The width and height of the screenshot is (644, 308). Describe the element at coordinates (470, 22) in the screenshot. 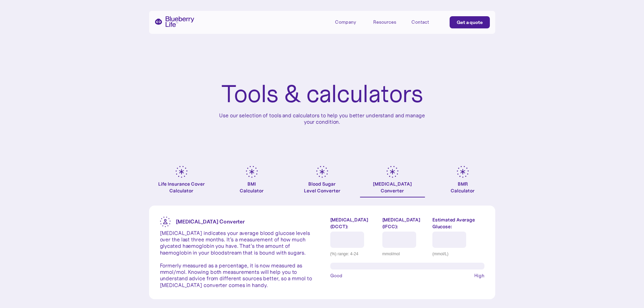

I see `a: Get a quote` at that location.